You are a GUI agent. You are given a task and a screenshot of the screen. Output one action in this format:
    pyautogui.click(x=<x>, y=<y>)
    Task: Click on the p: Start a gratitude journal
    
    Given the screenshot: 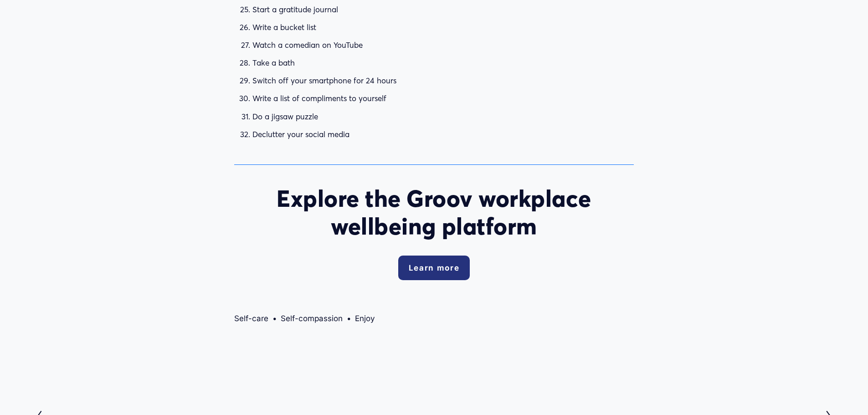 What is the action you would take?
    pyautogui.click(x=443, y=9)
    